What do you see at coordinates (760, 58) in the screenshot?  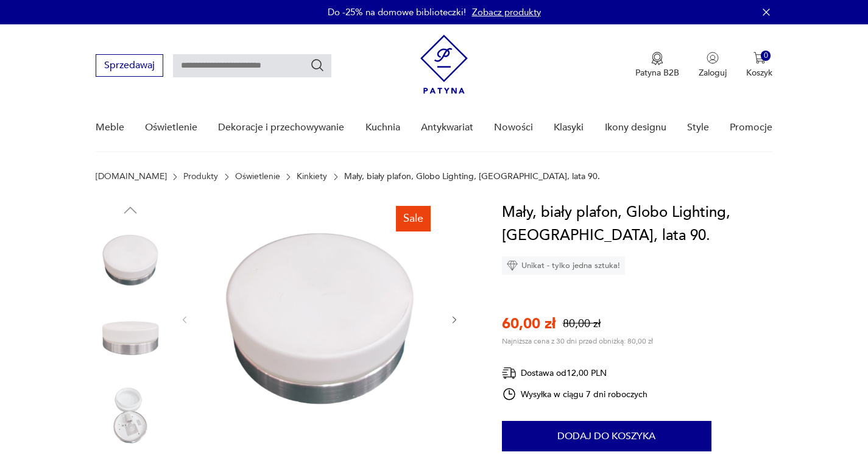 I see `img: Ikona koszyka` at bounding box center [760, 58].